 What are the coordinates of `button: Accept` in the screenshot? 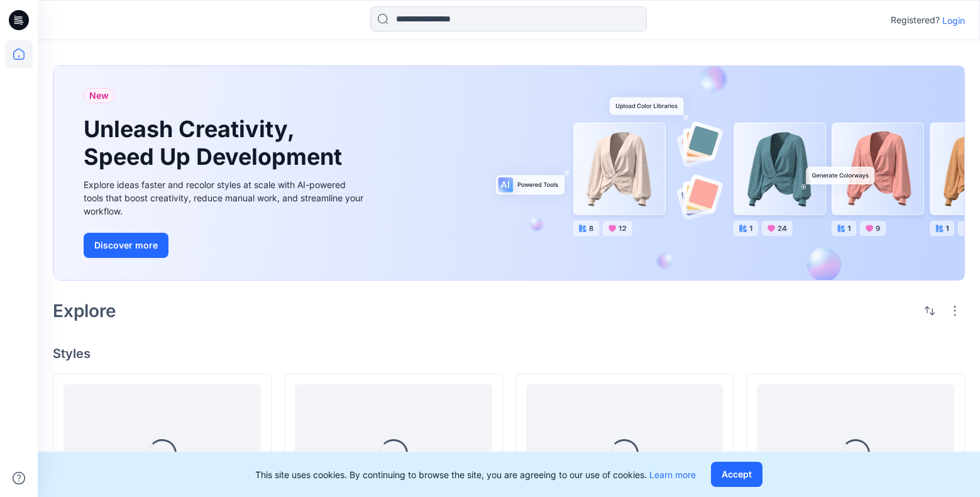 It's located at (737, 474).